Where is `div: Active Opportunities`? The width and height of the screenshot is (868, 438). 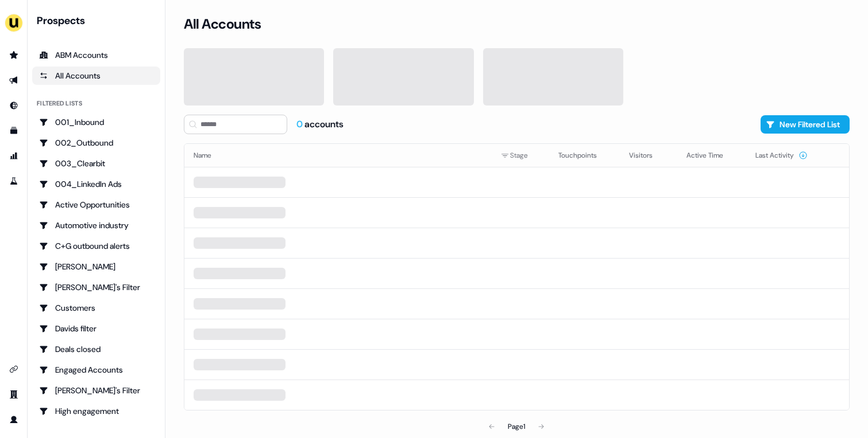
div: Active Opportunities is located at coordinates (96, 205).